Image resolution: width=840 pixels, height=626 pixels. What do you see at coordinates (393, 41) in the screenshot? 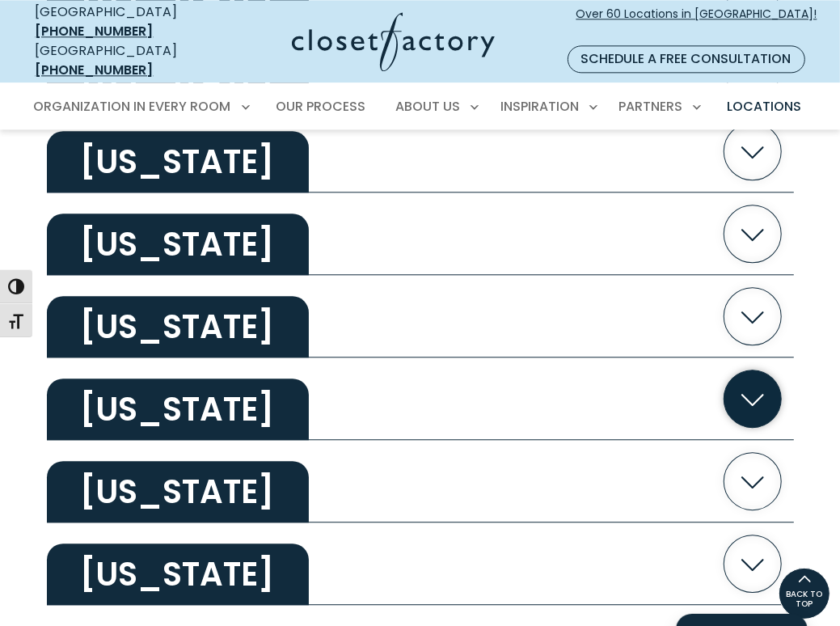
I see `img: Closet Factory Logo` at bounding box center [393, 41].